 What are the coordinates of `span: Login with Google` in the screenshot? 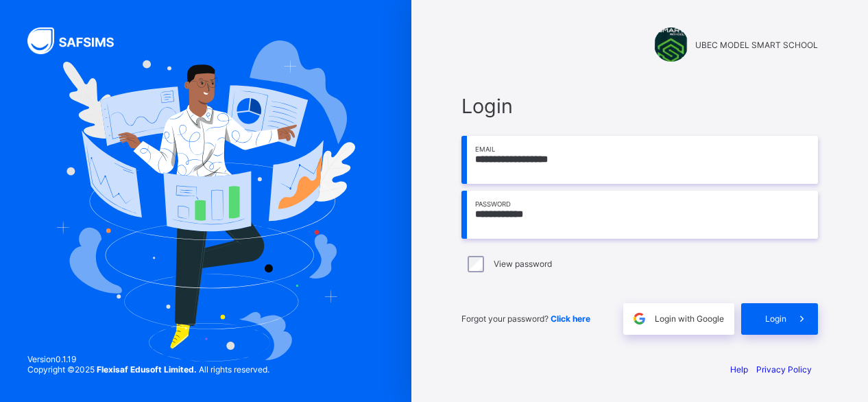 It's located at (689, 318).